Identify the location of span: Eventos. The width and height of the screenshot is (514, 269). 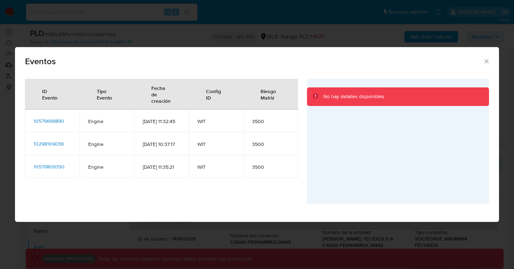
(254, 61).